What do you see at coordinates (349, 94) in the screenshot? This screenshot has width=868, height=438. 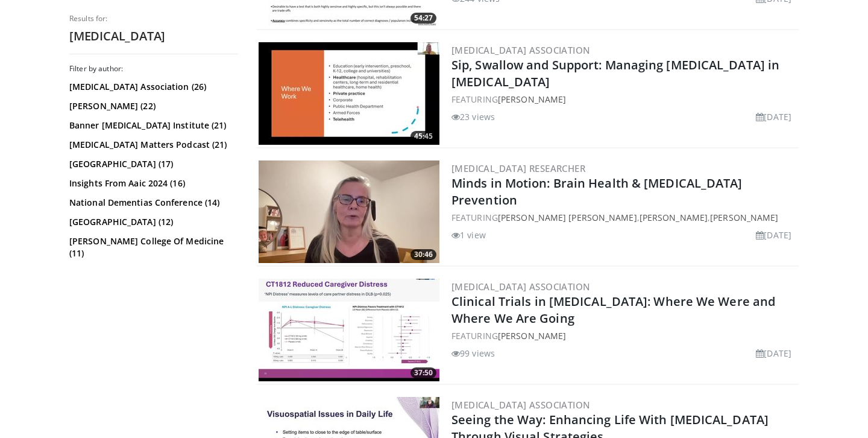 I see `img: e56746f7-372e-4f44-a7ac-e7d923a436b1.300x170_q85_crop-smart_upscale.jpg` at bounding box center [349, 94].